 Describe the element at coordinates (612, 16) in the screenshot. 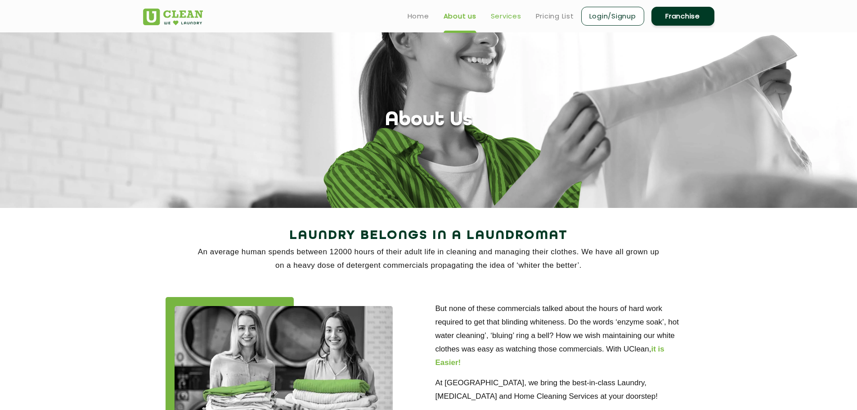

I see `a: Login/Signup` at that location.